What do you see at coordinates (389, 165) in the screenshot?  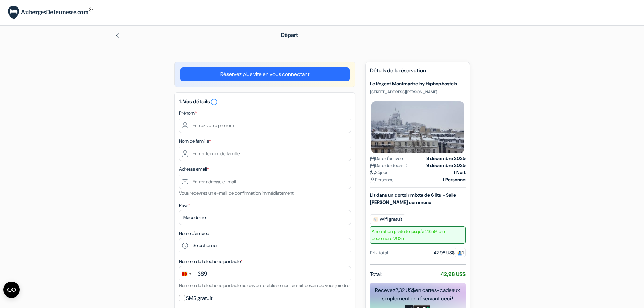 I see `span: Date de départ :` at bounding box center [389, 165].